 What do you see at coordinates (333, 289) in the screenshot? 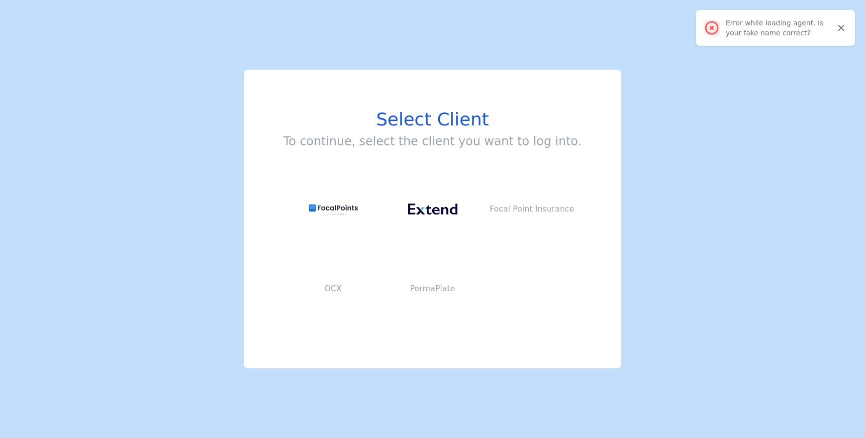
I see `p: OCX` at bounding box center [333, 289].